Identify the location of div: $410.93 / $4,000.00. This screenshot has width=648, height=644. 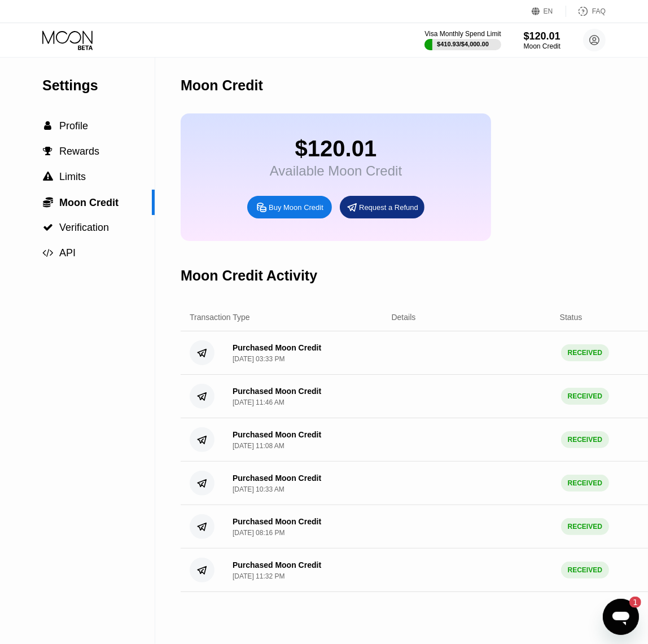
(463, 44).